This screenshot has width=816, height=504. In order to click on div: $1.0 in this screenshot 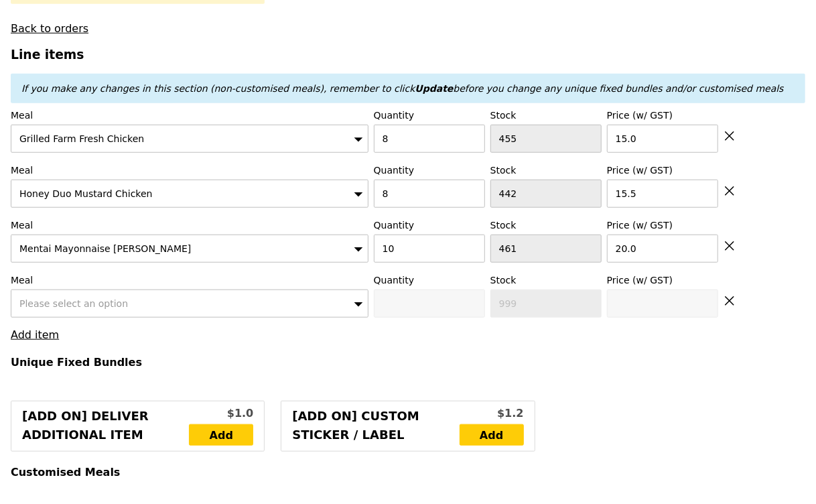, I will do `click(221, 413)`.